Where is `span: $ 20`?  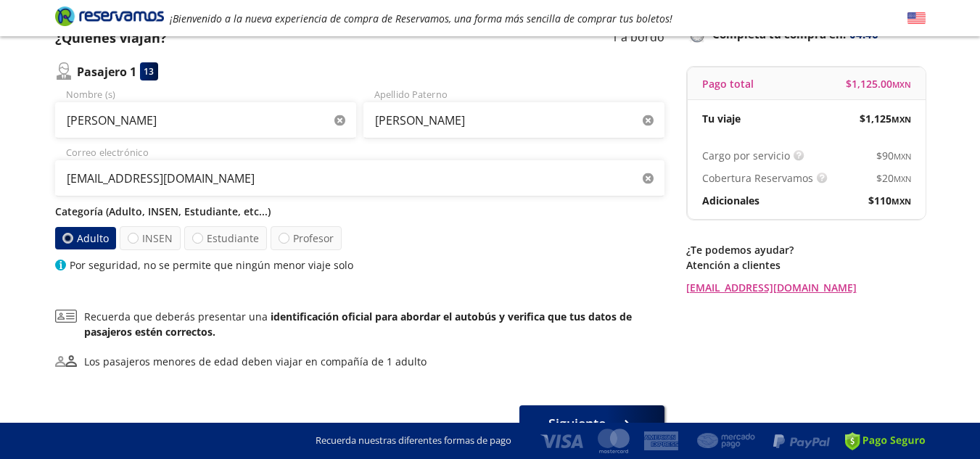 span: $ 20 is located at coordinates (894, 178).